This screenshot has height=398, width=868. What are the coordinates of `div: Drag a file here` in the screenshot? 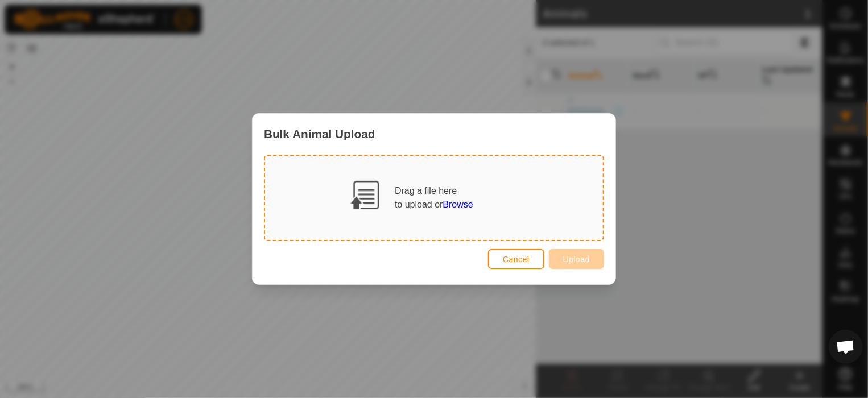 It's located at (434, 198).